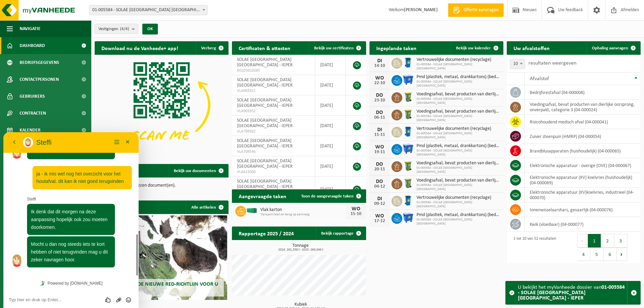 The width and height of the screenshot is (644, 308). Describe the element at coordinates (380, 152) in the screenshot. I see `div: 19-11` at that location.